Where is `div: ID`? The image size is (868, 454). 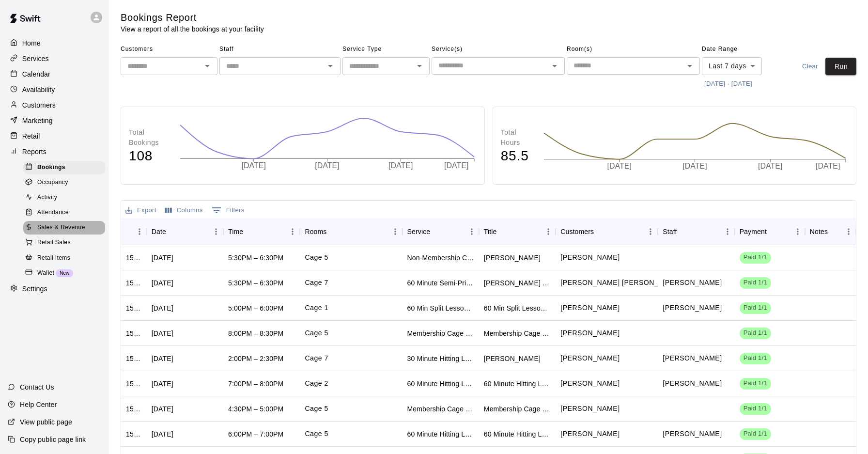
div: ID is located at coordinates (133, 231).